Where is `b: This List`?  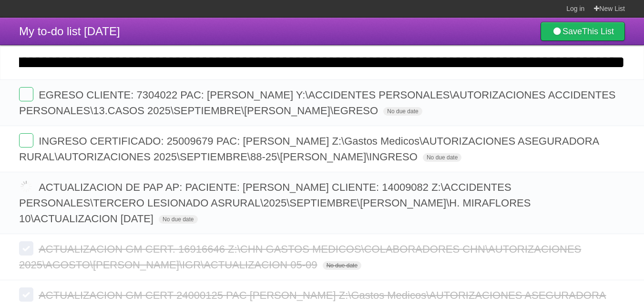 b: This List is located at coordinates (598, 32).